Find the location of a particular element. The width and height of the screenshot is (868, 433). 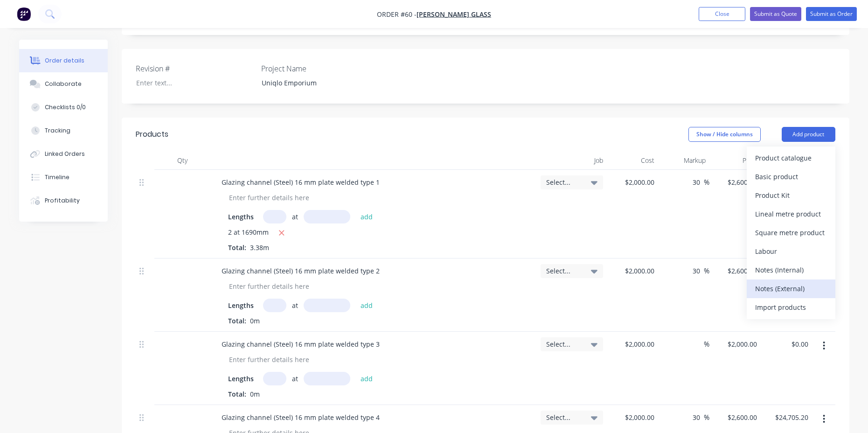

button: Profitability is located at coordinates (63, 200).